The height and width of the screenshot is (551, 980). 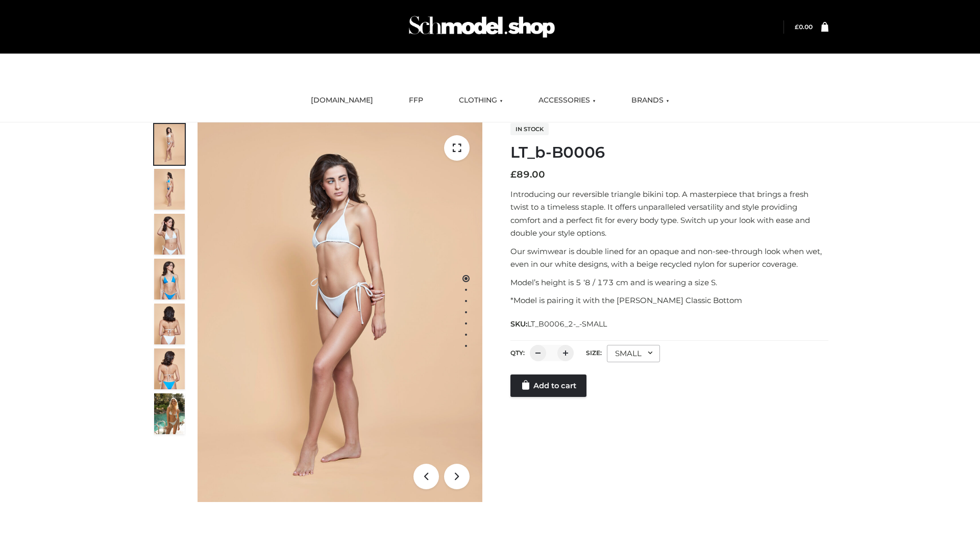 What do you see at coordinates (669, 257) in the screenshot?
I see `p: Our swimwear is double lined for an opaque and non-see-through look when wet, even in our white d...` at bounding box center [669, 257].